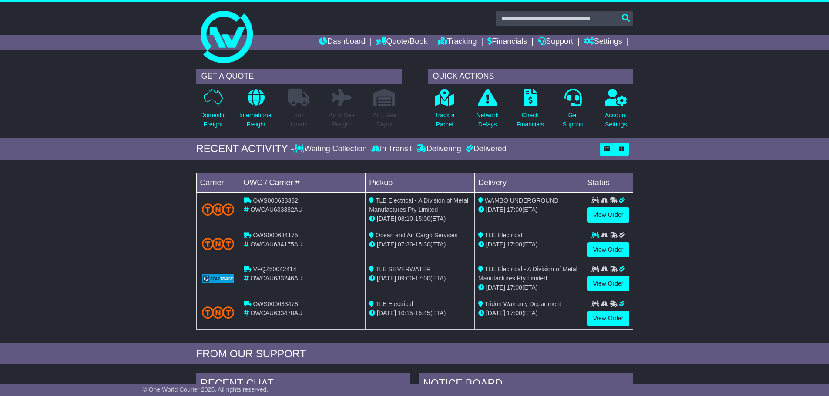 This screenshot has height=396, width=829. I want to click on td: Delivery, so click(529, 183).